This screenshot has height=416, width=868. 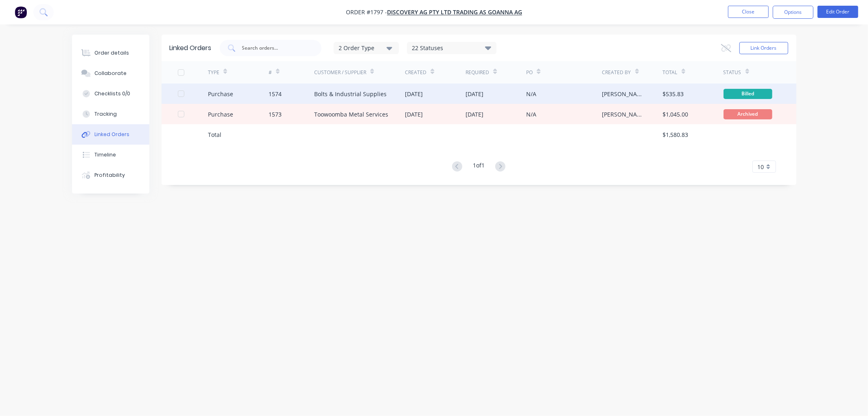 I want to click on button: Linked Orders, so click(x=111, y=135).